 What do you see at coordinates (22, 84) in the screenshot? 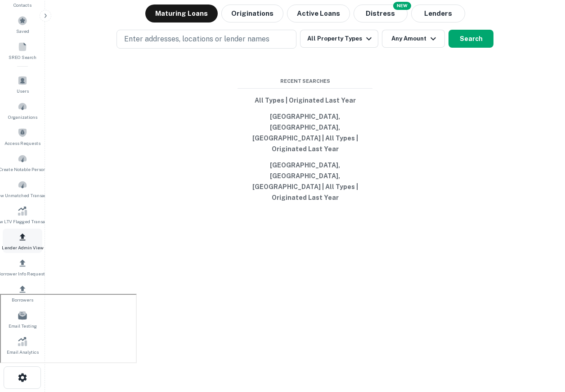
I see `a: Users` at bounding box center [22, 84].